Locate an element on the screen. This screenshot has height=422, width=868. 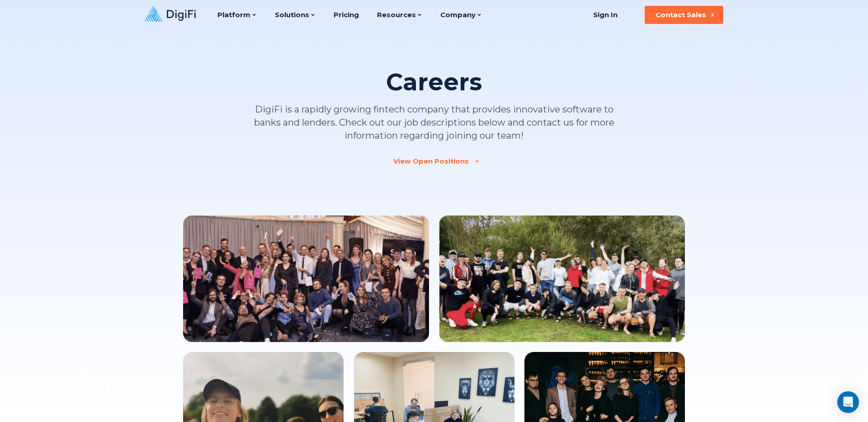
a: Contact Sales is located at coordinates (684, 15).